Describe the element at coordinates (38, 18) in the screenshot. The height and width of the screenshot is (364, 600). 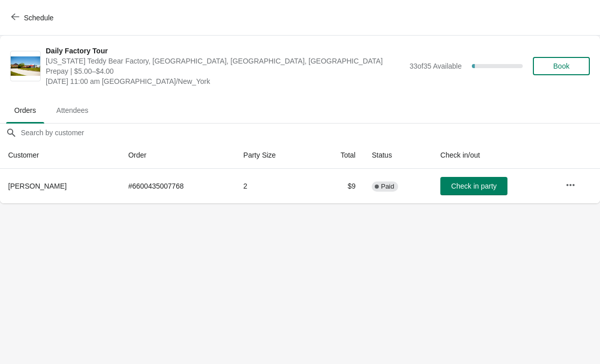
I see `span: Schedule` at that location.